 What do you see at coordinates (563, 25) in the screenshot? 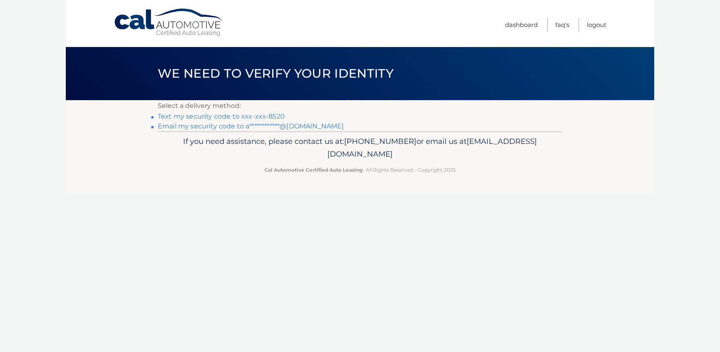
I see `a: FAQ's` at bounding box center [563, 25].